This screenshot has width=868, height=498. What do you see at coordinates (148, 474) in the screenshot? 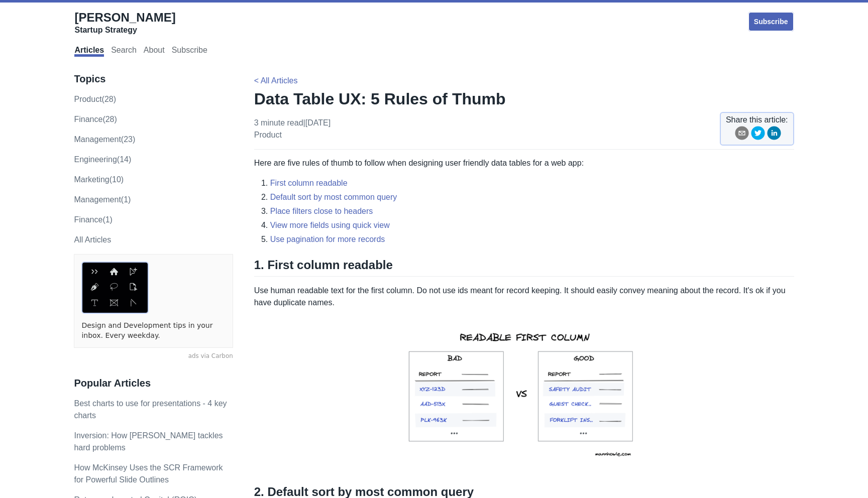
I see `a: How McKinsey Uses the SCR Framework for Powerful Slide Outlines` at bounding box center [148, 474].